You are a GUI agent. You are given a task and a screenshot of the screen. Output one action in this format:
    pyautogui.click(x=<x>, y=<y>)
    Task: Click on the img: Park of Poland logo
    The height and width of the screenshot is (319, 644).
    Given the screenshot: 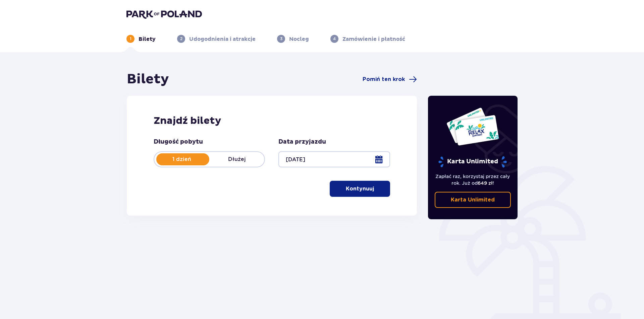 What is the action you would take?
    pyautogui.click(x=164, y=14)
    